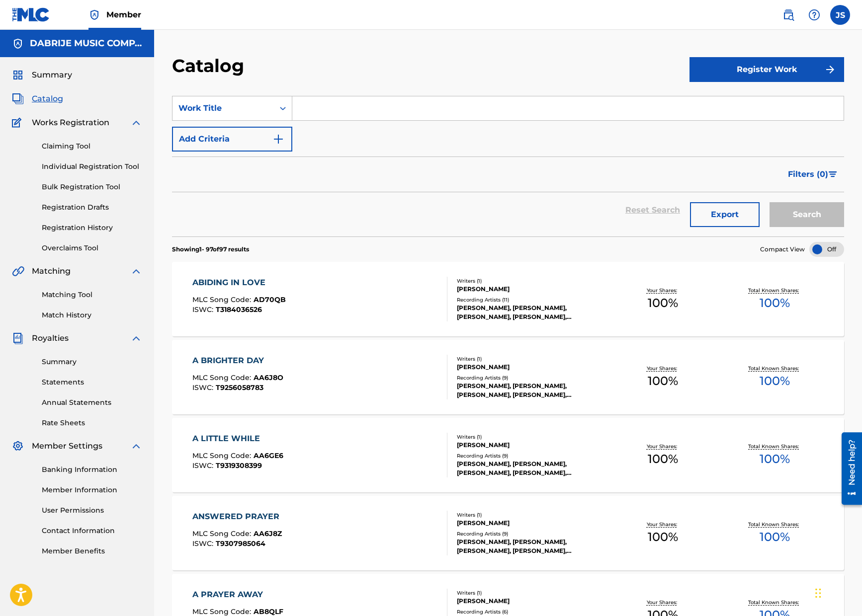 This screenshot has height=616, width=862. What do you see at coordinates (783, 249) in the screenshot?
I see `span: Compact View` at bounding box center [783, 249].